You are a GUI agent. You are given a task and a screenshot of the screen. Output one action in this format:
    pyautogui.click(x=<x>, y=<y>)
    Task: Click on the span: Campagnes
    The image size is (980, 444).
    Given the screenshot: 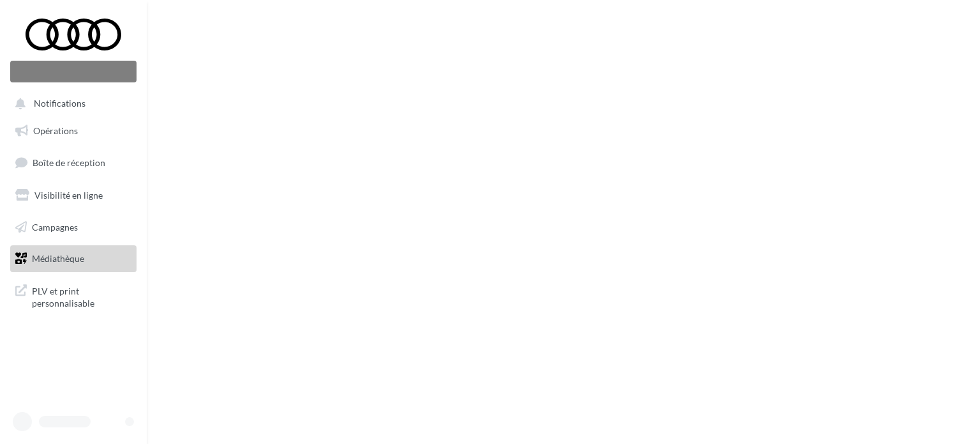 What is the action you would take?
    pyautogui.click(x=55, y=226)
    